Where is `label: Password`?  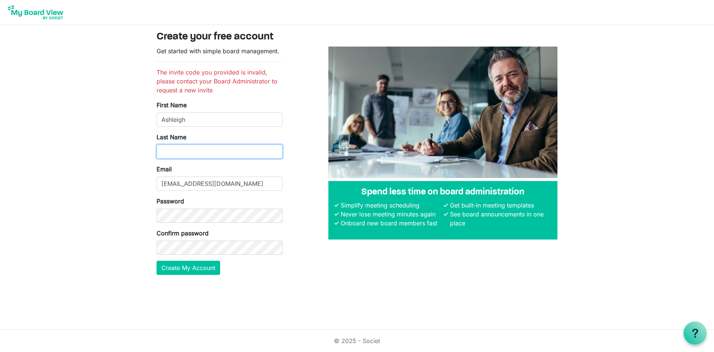 label: Password is located at coordinates (170, 201).